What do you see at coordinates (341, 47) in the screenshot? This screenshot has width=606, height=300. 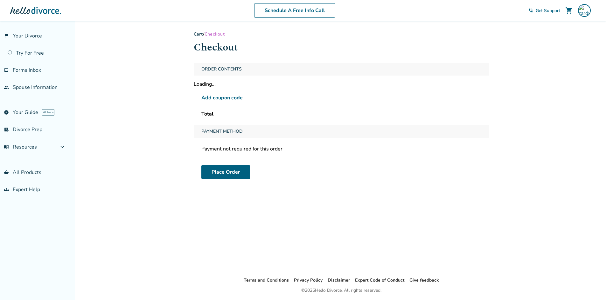 I see `h1: Checkout` at bounding box center [341, 47].